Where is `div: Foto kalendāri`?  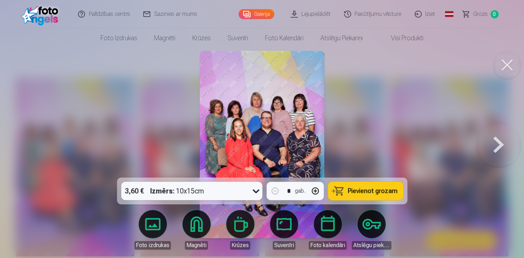
div: Foto kalendāri is located at coordinates (328, 245).